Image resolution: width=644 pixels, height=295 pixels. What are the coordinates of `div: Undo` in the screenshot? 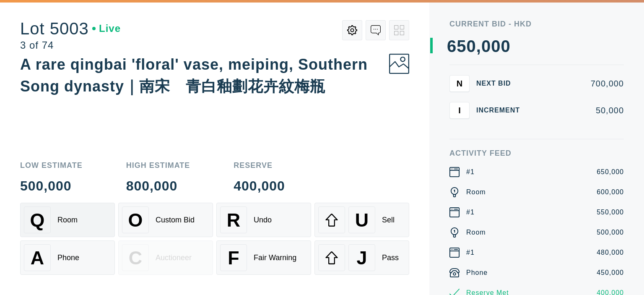 It's located at (262, 220).